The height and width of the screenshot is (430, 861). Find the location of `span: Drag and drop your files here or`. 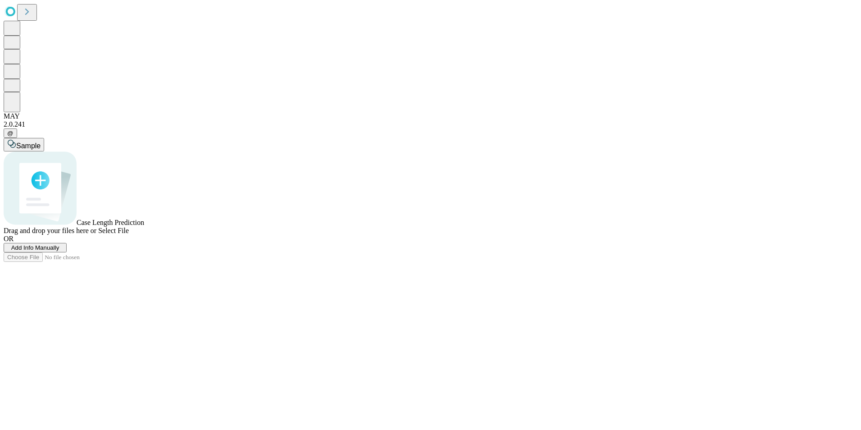

span: Drag and drop your files here or is located at coordinates (50, 230).